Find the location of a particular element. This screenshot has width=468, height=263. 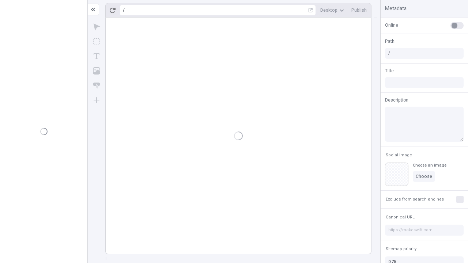

button: Social Image is located at coordinates (399, 155).